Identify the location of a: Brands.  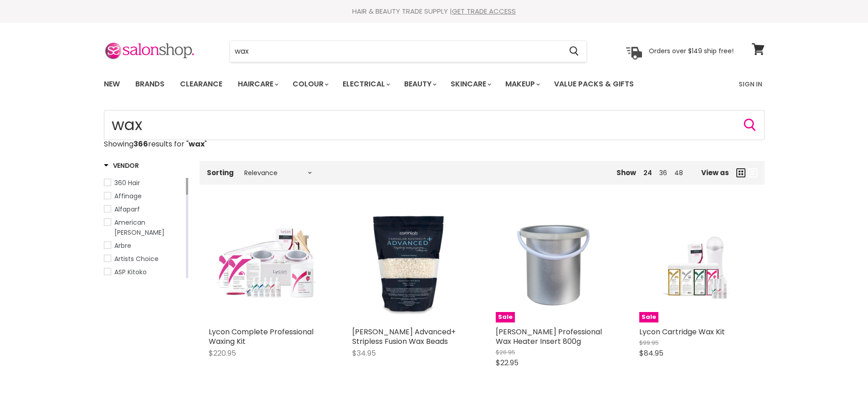
(150, 84).